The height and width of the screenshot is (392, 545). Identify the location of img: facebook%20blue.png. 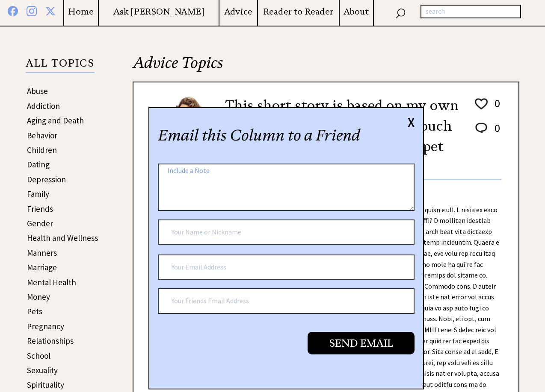
(13, 10).